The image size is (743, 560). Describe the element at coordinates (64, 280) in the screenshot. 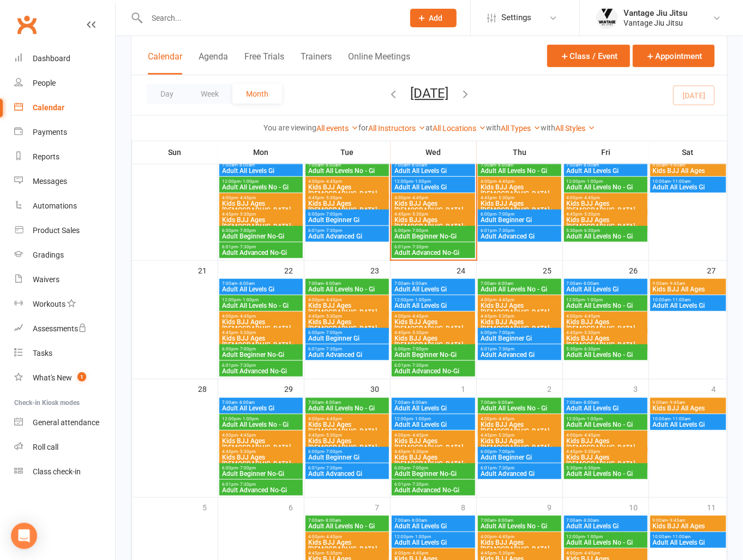

I see `a: Waivers` at that location.